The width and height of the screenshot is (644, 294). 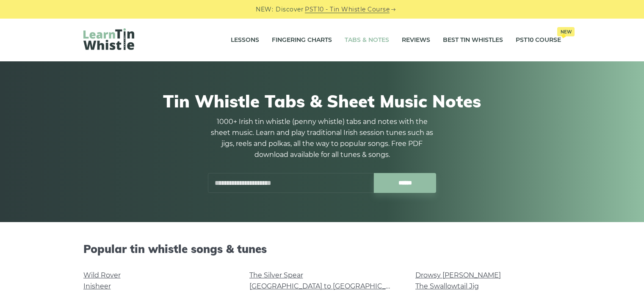 What do you see at coordinates (322, 249) in the screenshot?
I see `h2: Popular tin whistle songs & tunes` at bounding box center [322, 249].